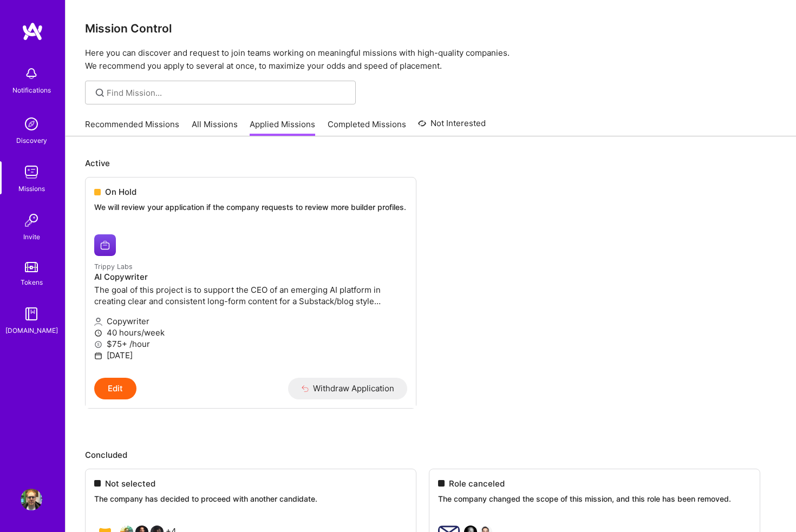 The height and width of the screenshot is (532, 796). What do you see at coordinates (98, 333) in the screenshot?
I see `i: icon Clock` at bounding box center [98, 333].